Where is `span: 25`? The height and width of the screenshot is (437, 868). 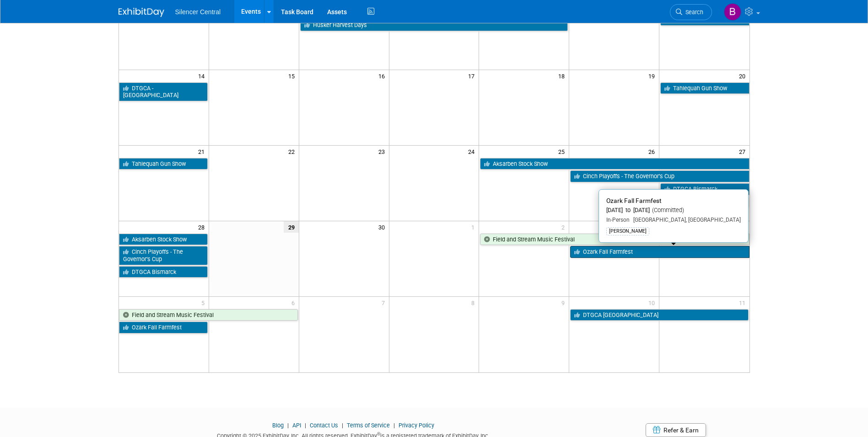 span: 25 is located at coordinates (563, 151).